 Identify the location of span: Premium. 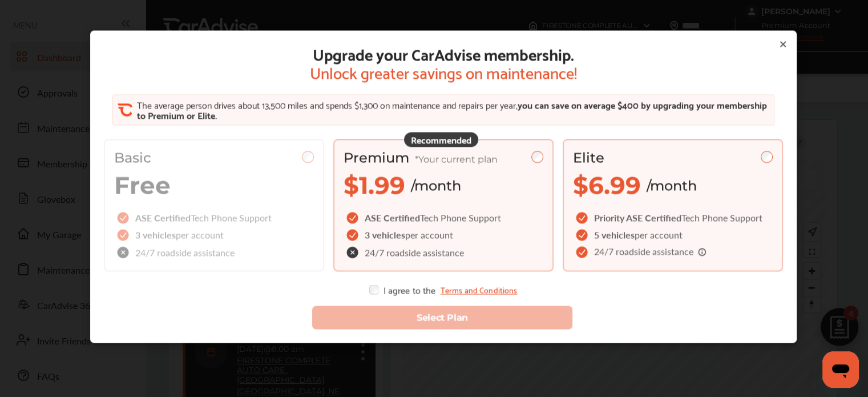
(421, 158).